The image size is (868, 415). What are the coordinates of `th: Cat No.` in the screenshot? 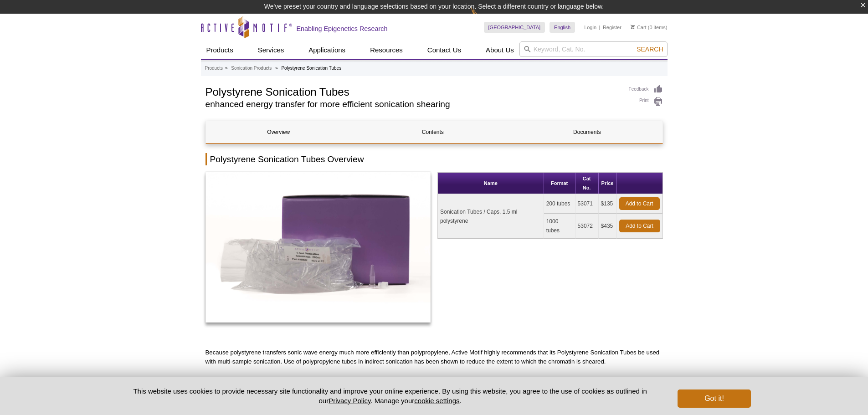 It's located at (587, 183).